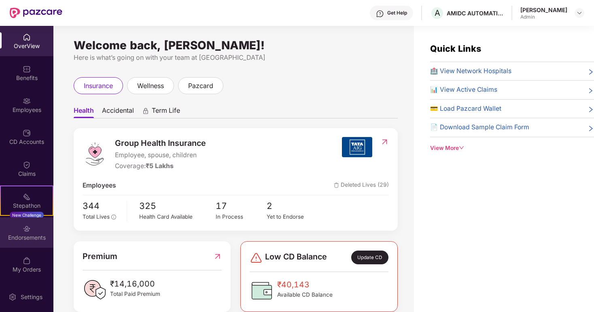 The width and height of the screenshot is (594, 312). I want to click on img: svg+xml;base64,PHN2ZyBpZD0iRHJvcGRvd24tMzJ4MzIiIHhtbG5zPSJodHRwOi8vd3d3LnczLm9yZy8yMDAwL3N2ZyIgd2..., so click(579, 13).